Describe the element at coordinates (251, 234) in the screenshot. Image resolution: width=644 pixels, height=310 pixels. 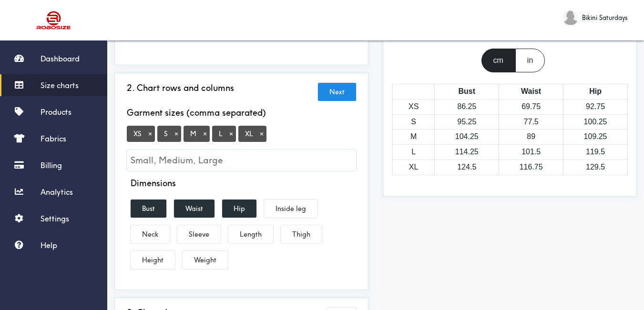
I see `button: Length` at that location.